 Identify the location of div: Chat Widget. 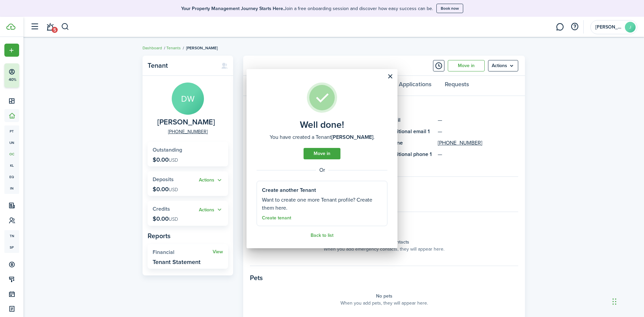
(588, 280).